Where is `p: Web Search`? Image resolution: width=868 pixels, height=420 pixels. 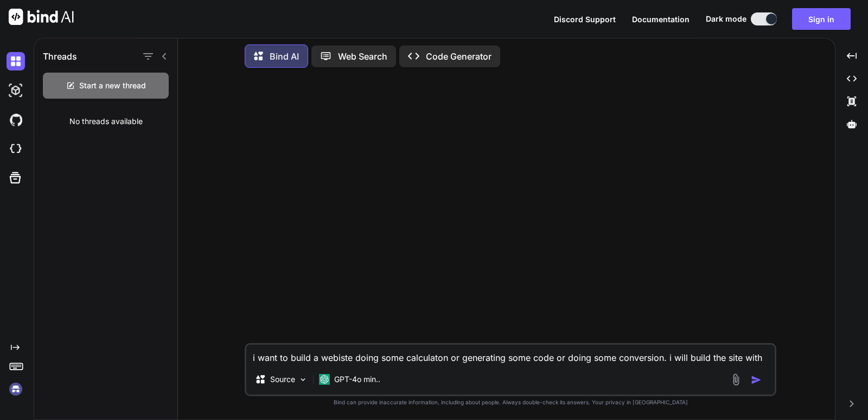
p: Web Search is located at coordinates (362, 56).